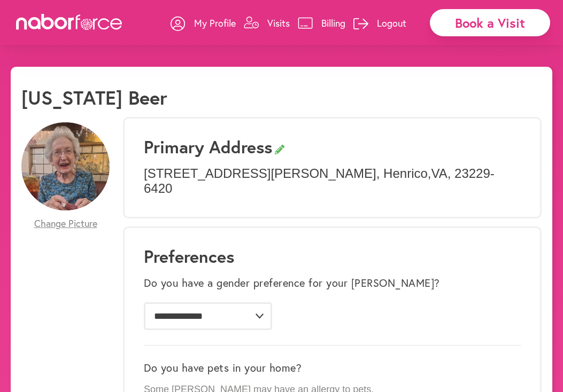 This screenshot has width=563, height=392. What do you see at coordinates (392, 23) in the screenshot?
I see `p: Logout` at bounding box center [392, 23].